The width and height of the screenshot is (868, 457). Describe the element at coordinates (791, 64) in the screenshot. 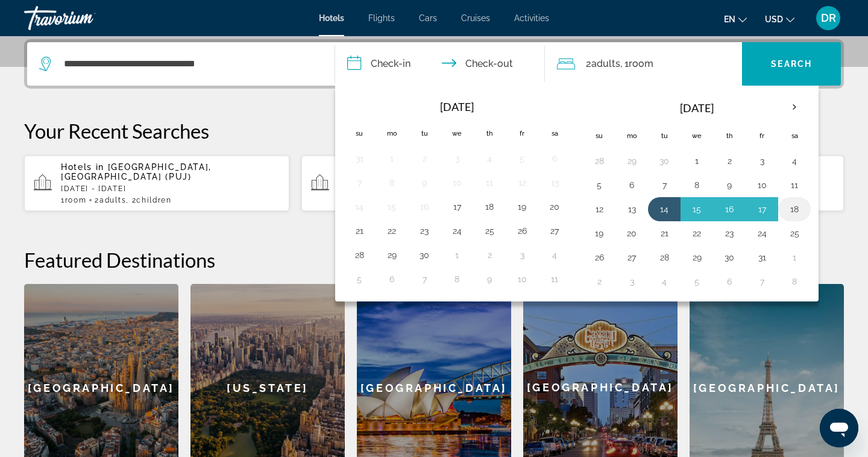

I see `span: Search` at that location.